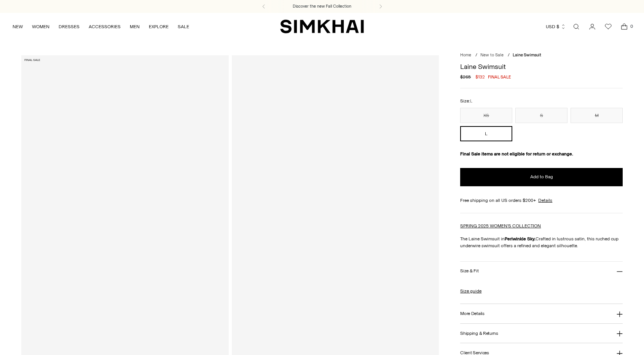 The height and width of the screenshot is (355, 644). What do you see at coordinates (501, 226) in the screenshot?
I see `a: SPRING 2025 WOMEN'S COLLECTION` at bounding box center [501, 226].